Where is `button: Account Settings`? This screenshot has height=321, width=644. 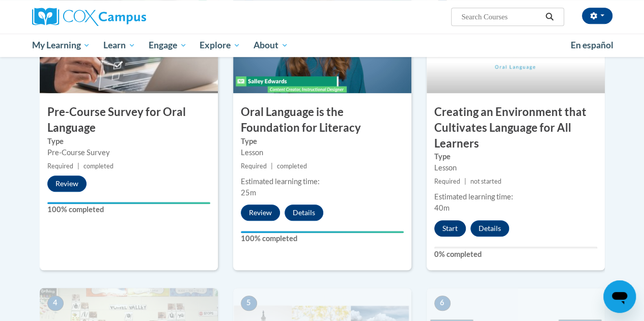 button: Account Settings is located at coordinates (597, 16).